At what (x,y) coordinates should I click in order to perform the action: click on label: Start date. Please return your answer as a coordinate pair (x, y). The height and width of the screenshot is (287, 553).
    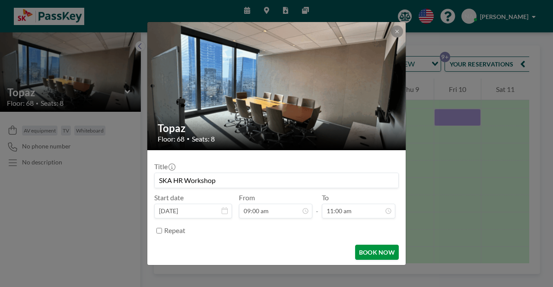
    Looking at the image, I should click on (169, 198).